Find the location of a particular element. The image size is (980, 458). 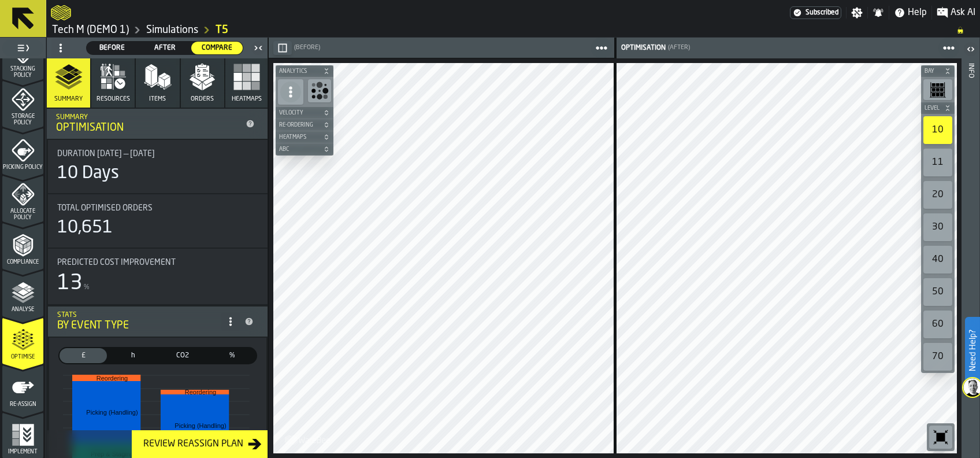

label: button-switch-multi-Before is located at coordinates (112, 48).